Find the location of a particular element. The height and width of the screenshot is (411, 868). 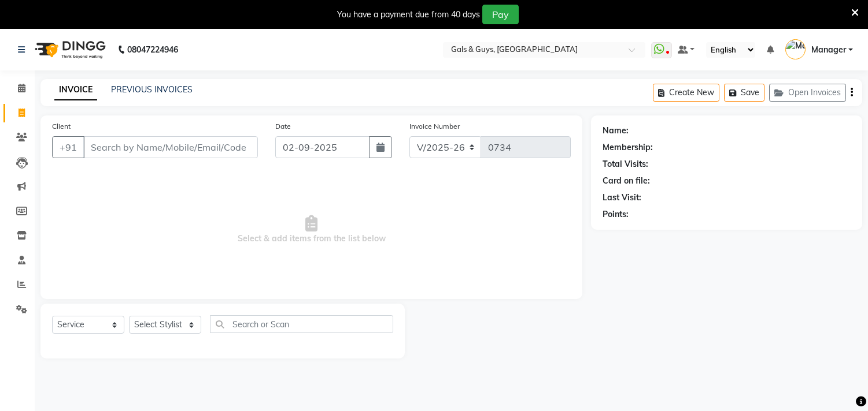

a: PREVIOUS INVOICES is located at coordinates (151, 90).